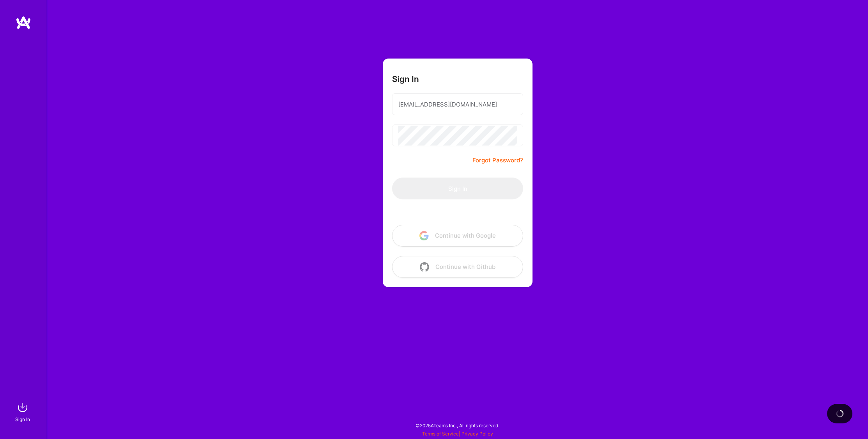  Describe the element at coordinates (458, 188) in the screenshot. I see `button: Sign In` at that location.